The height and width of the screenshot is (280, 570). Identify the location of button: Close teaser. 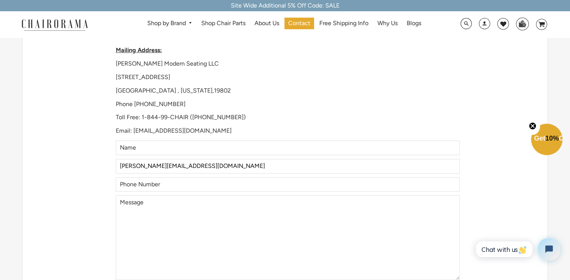
(532, 126).